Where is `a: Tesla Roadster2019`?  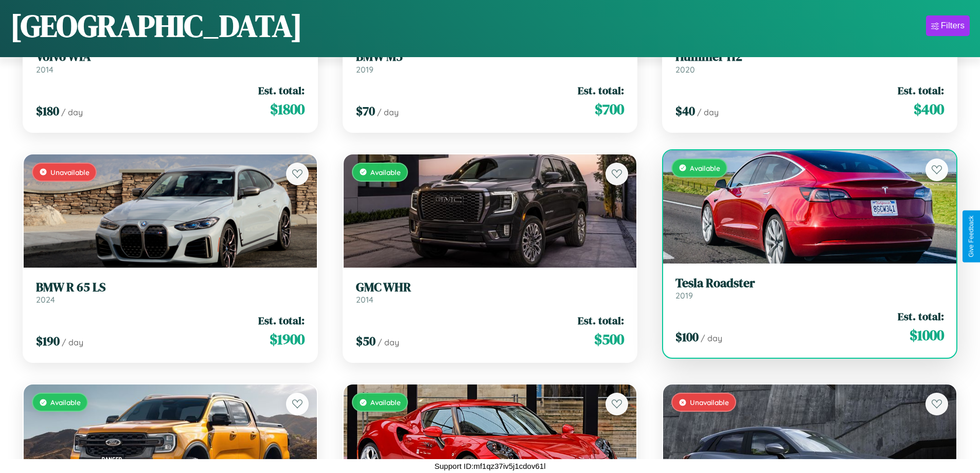
a: Tesla Roadster2019 is located at coordinates (810, 288).